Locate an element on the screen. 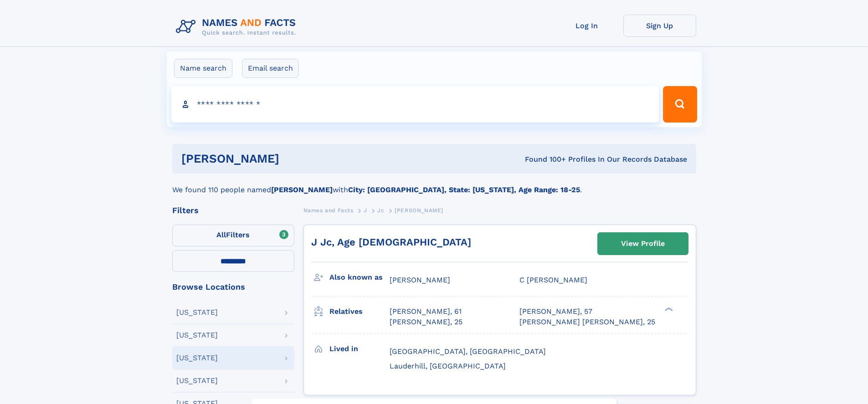 The image size is (868, 404). a: Jc is located at coordinates (381, 210).